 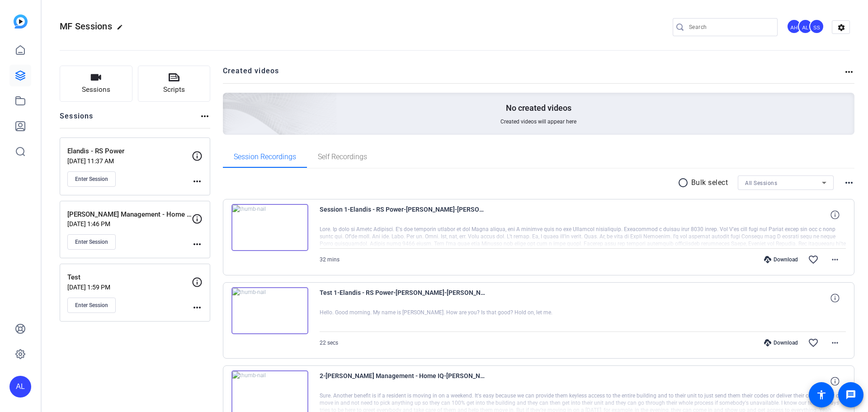 I want to click on span: Session Recordings, so click(x=265, y=157).